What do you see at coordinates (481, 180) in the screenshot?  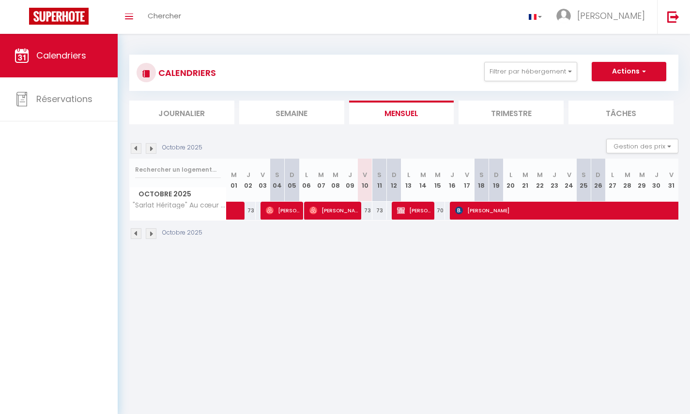 I see `th: 18` at bounding box center [481, 180].